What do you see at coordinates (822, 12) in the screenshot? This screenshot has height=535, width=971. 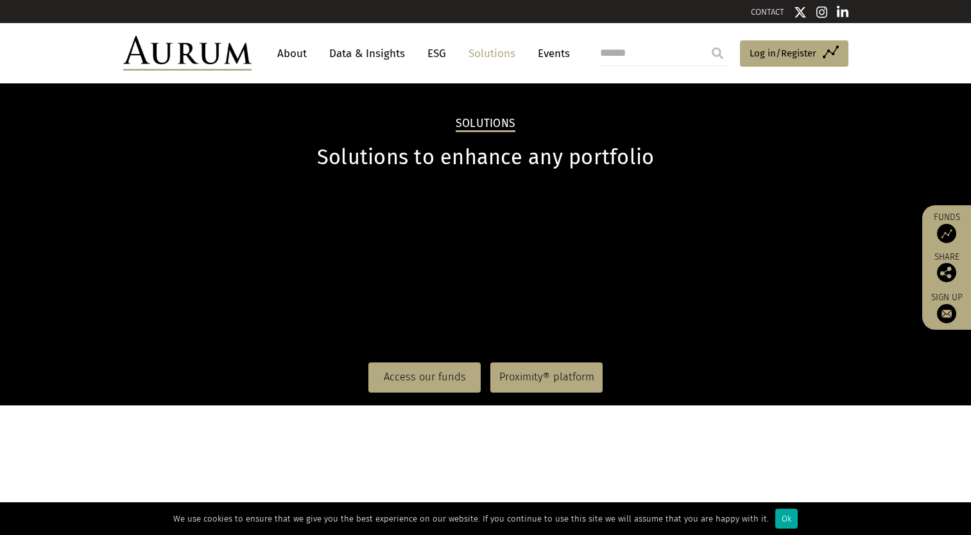 I see `img: Instagram icon` at bounding box center [822, 12].